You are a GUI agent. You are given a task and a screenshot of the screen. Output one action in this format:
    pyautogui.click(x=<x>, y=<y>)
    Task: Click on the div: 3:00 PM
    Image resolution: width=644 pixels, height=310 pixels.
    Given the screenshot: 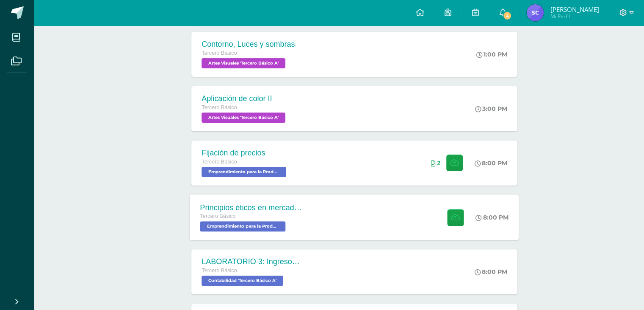 What is the action you would take?
    pyautogui.click(x=491, y=108)
    